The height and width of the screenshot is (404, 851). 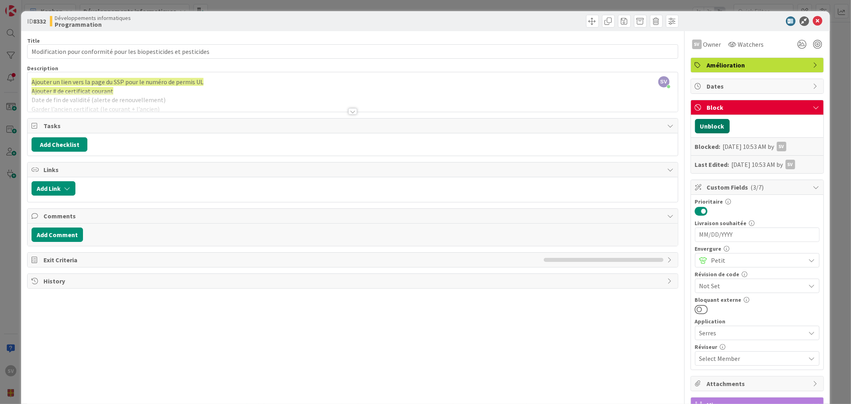 What do you see at coordinates (757, 300) in the screenshot?
I see `div: Bloquant externe` at bounding box center [757, 300].